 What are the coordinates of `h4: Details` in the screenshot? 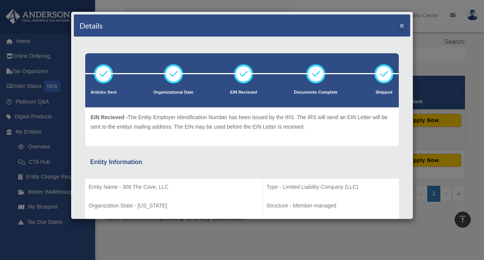 It's located at (91, 26).